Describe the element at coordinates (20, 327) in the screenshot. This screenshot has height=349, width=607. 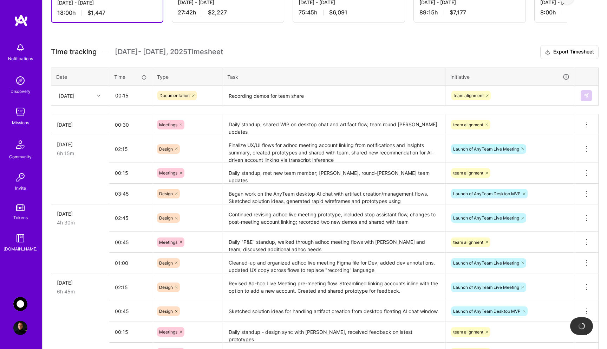
I see `img: User Avatar` at that location.